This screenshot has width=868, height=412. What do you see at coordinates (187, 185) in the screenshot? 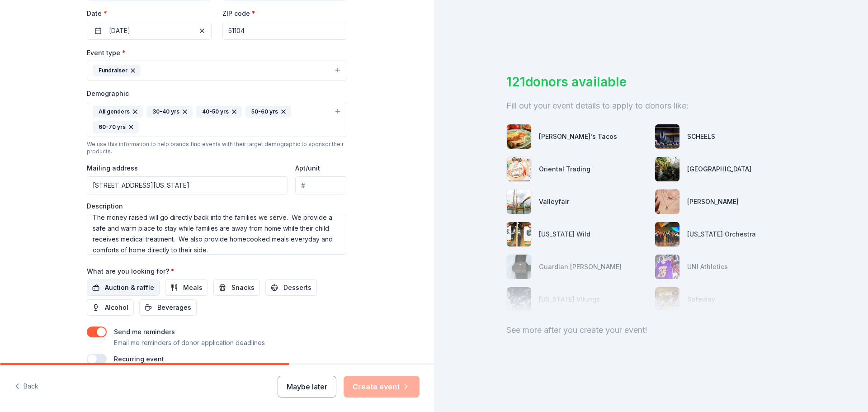
I see `input: Enter a US address` at bounding box center [187, 185].